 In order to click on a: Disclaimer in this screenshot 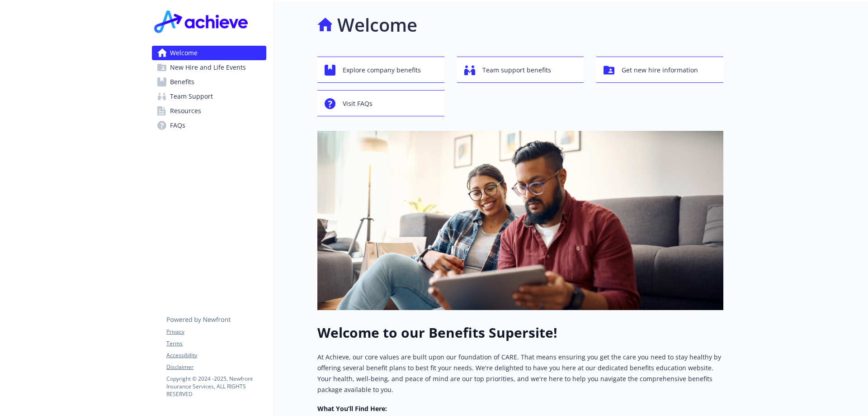, I will do `click(216, 367)`.